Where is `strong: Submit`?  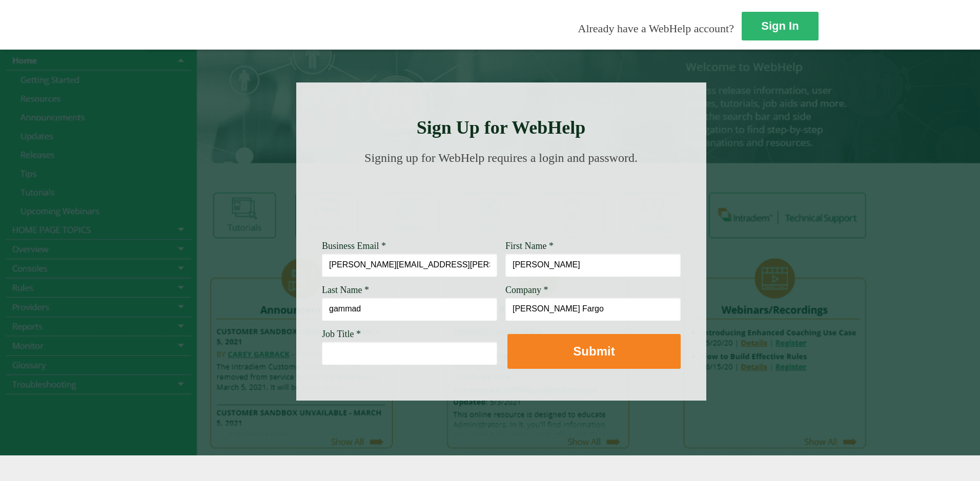
strong: Submit is located at coordinates (593, 351).